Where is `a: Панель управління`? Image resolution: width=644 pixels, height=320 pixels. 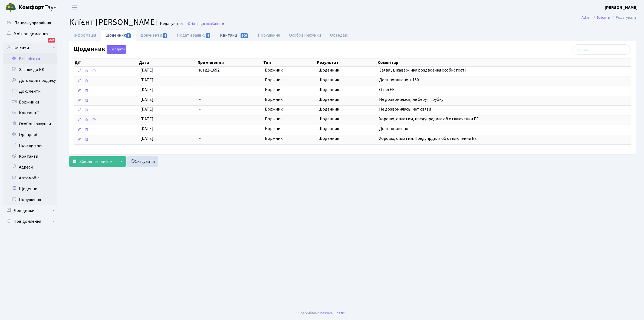 a: Панель управління is located at coordinates (30, 23).